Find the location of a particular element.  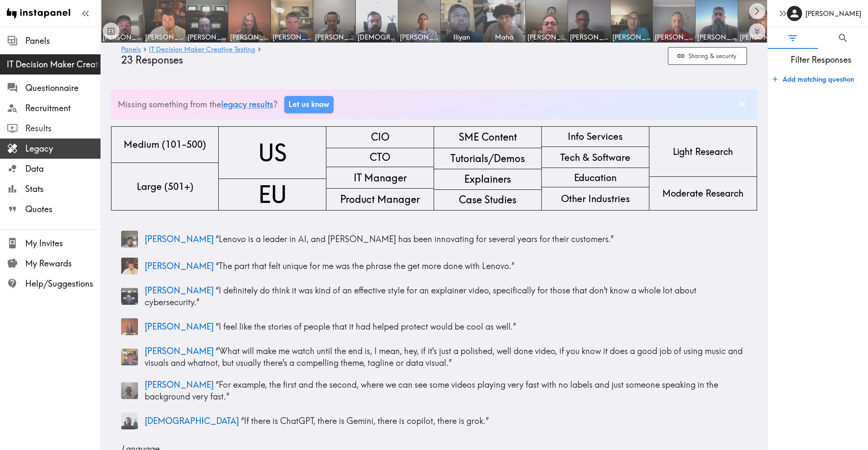

span: Stats is located at coordinates (62, 189).